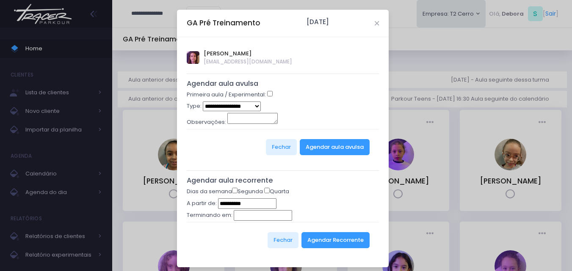  Describe the element at coordinates (267, 190) in the screenshot. I see `input: Quarta` at that location.